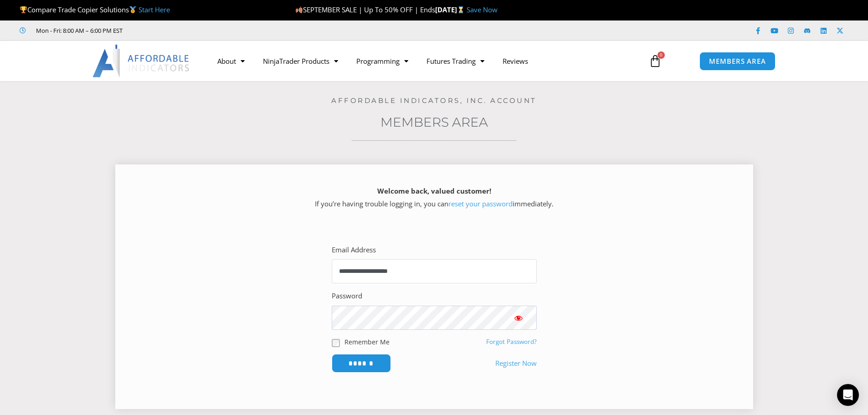 Image resolution: width=868 pixels, height=415 pixels. Describe the element at coordinates (655, 61) in the screenshot. I see `a: 0` at that location.